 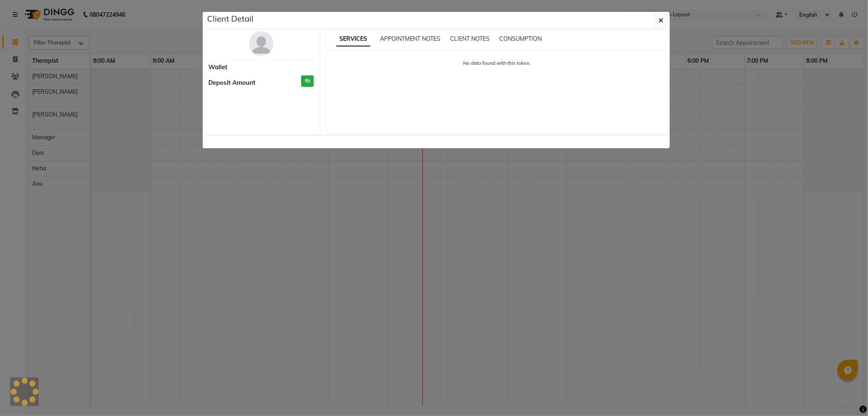 What do you see at coordinates (308, 81) in the screenshot?
I see `h3: ₹0` at bounding box center [308, 81].